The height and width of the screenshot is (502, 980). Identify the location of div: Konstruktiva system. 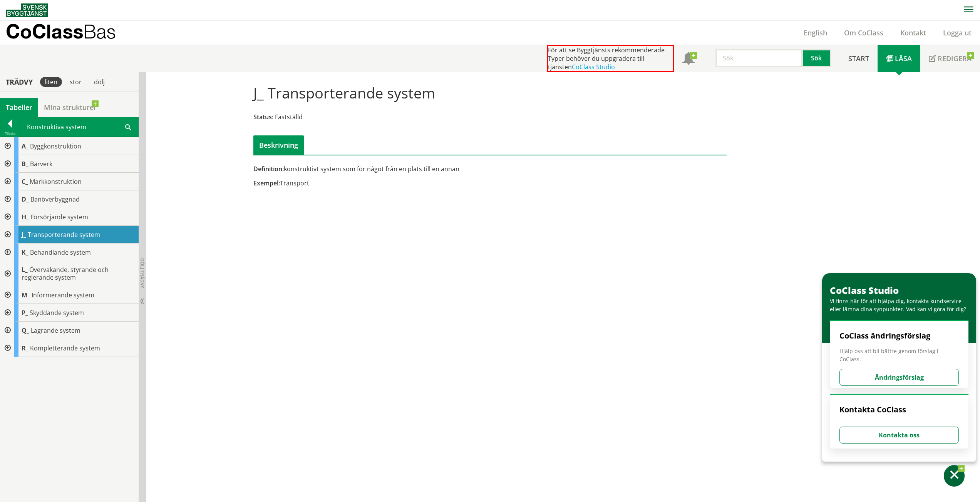
(79, 127).